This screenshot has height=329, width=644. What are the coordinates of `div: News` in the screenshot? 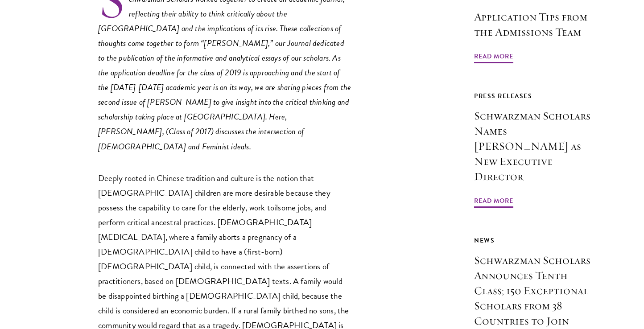 It's located at (537, 241).